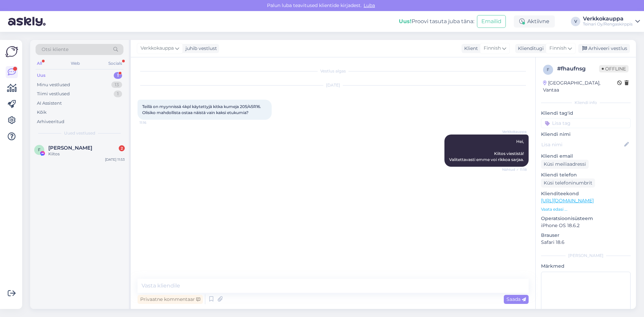 The image size is (644, 317). What do you see at coordinates (53, 94) in the screenshot?
I see `div: Tiimi vestlused` at bounding box center [53, 94].